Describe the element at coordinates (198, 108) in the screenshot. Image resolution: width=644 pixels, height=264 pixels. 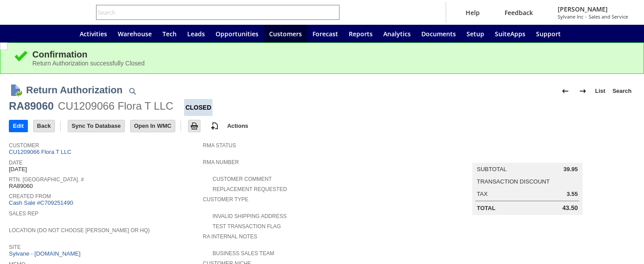
I see `div: Closed` at that location.